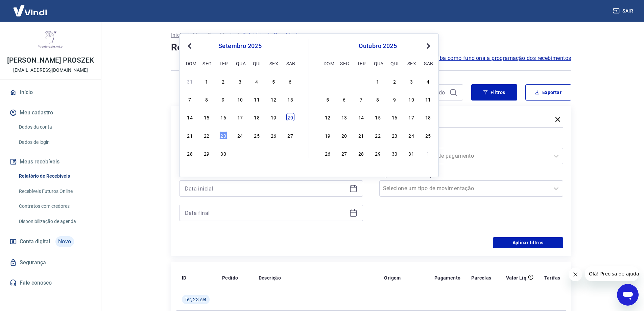 The height and width of the screenshot is (311, 644). Describe the element at coordinates (270, 278) in the screenshot. I see `p: Descrição` at that location.